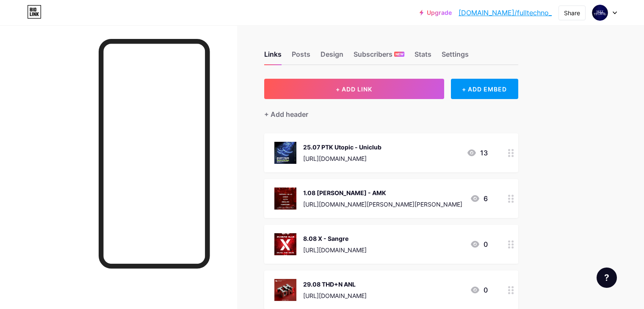  What do you see at coordinates (423, 57) in the screenshot?
I see `div: Stats` at bounding box center [423, 57].